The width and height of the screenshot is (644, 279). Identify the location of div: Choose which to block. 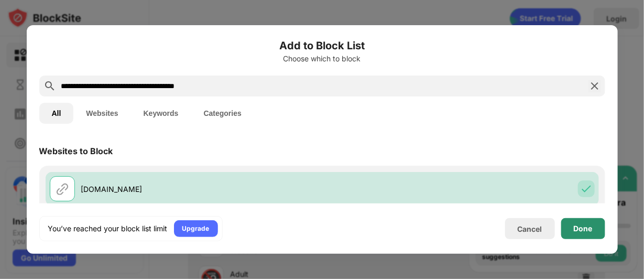
(322, 59).